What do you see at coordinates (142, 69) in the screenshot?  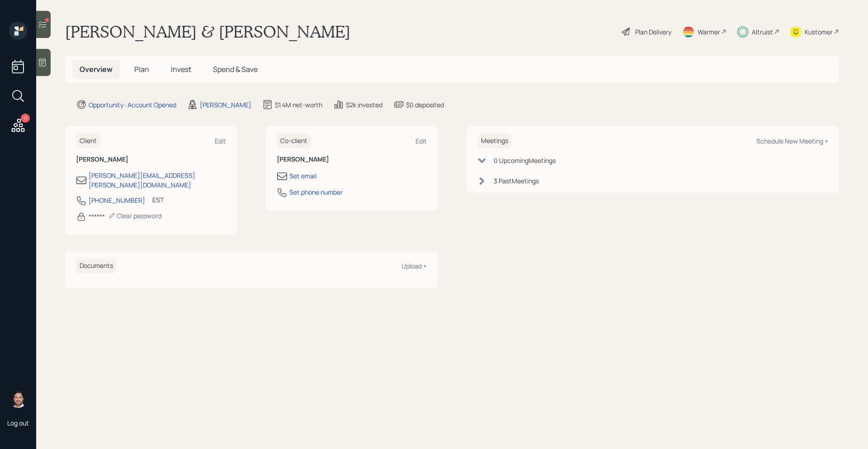 I see `span: Plan` at bounding box center [142, 69].